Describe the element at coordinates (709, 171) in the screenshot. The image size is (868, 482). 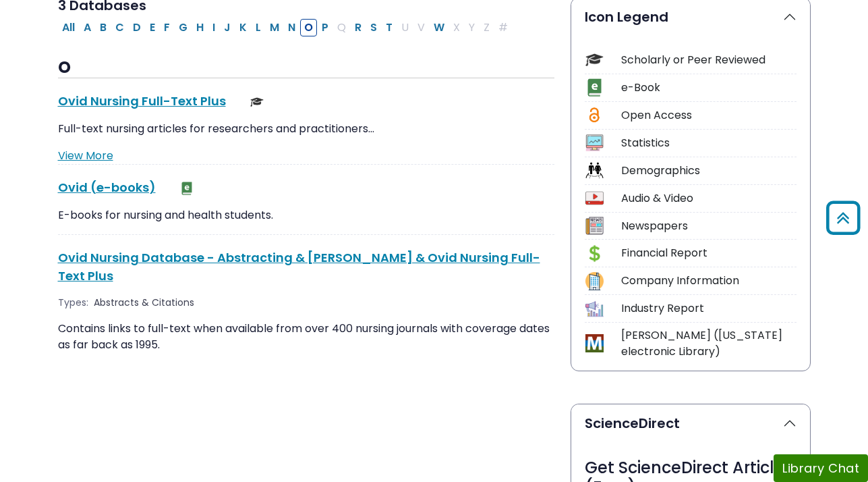
I see `div: Demographics` at that location.